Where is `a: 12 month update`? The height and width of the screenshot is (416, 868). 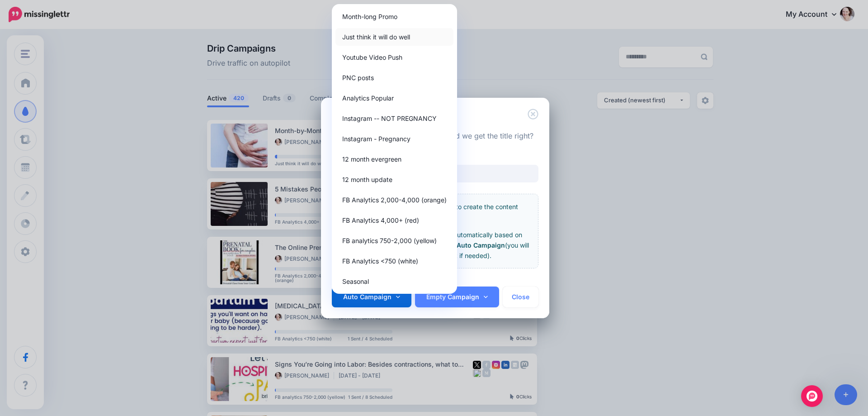
a: 12 month update is located at coordinates (394, 179).